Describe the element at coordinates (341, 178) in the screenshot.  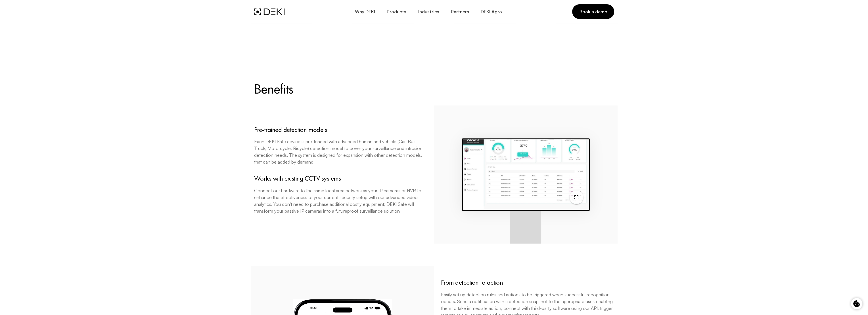
I see `h4: Works with existing CCTV systems` at that location.